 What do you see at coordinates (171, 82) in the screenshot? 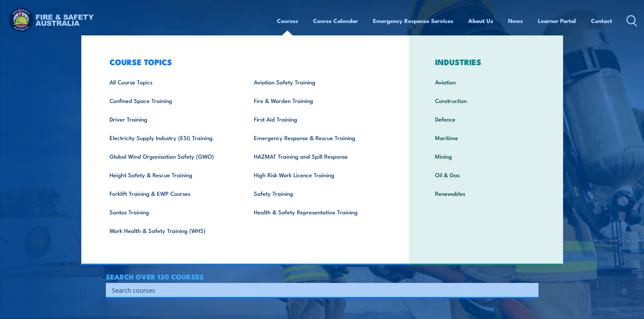
I see `a: All Course Topics` at bounding box center [171, 82].